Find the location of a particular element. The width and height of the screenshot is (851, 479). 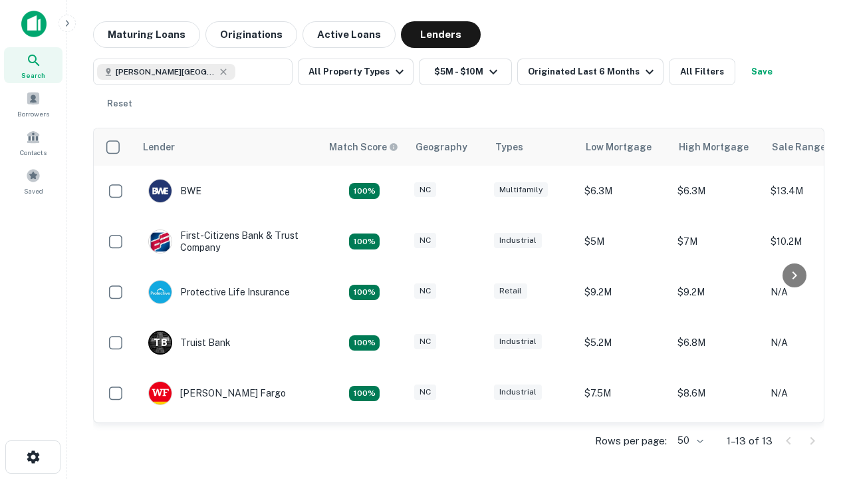

td: $5.2M is located at coordinates (624, 342).